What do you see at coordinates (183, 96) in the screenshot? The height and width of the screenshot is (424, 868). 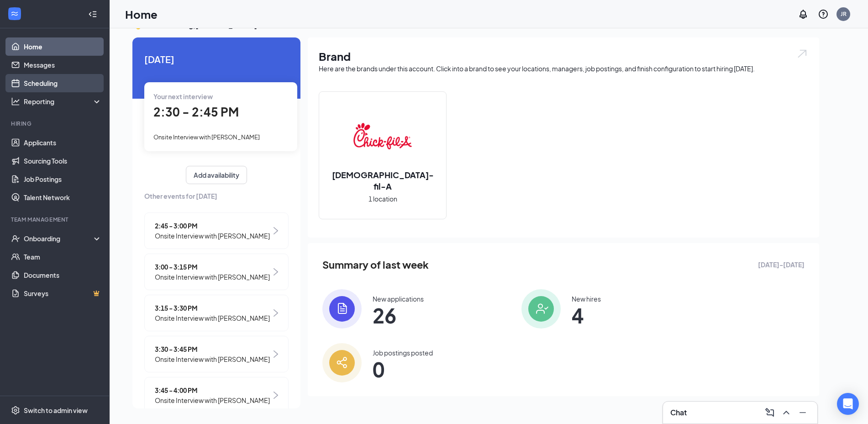 I see `span: Your next interview` at bounding box center [183, 96].